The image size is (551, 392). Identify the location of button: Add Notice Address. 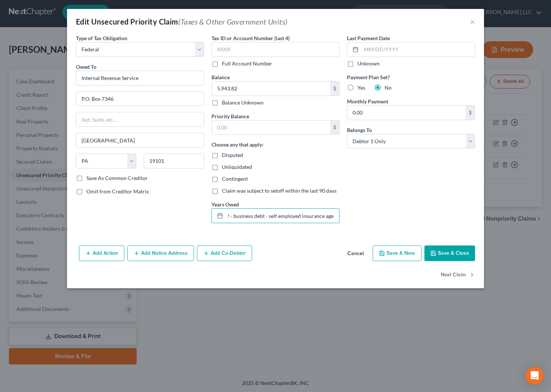
(160, 254).